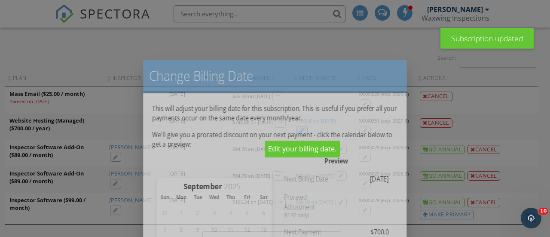  I want to click on span: Tue, so click(198, 197).